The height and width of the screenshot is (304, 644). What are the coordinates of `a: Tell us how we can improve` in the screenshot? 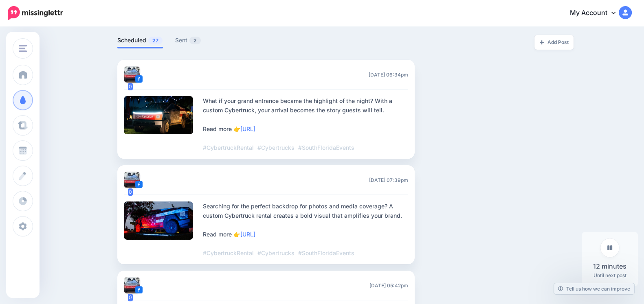 It's located at (594, 289).